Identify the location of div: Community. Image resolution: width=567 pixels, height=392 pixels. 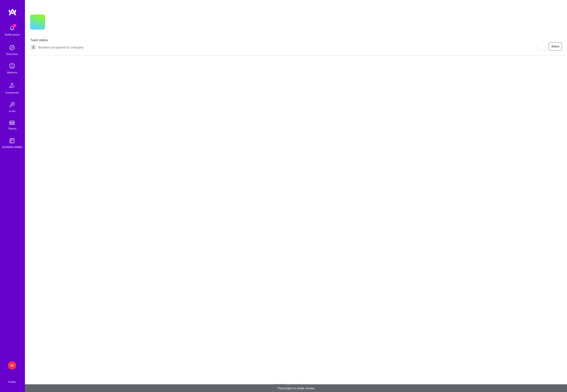
(12, 93).